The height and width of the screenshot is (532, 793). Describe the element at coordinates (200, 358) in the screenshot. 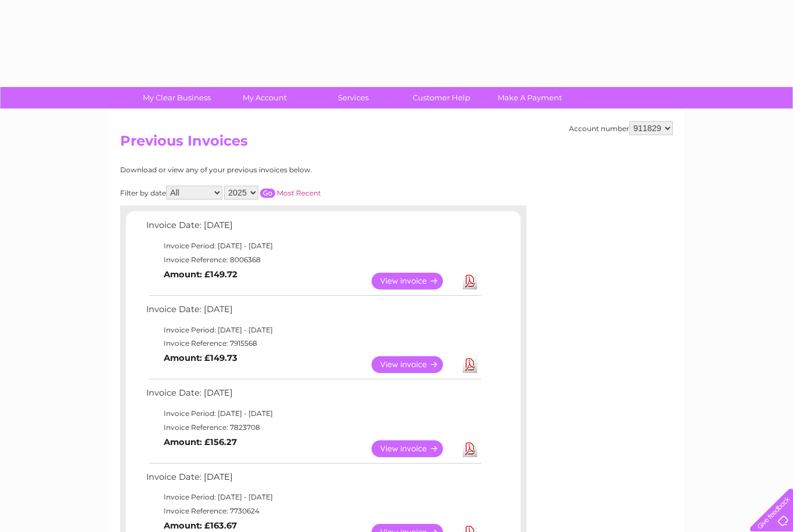

I see `b: Amount: £149.73` at that location.